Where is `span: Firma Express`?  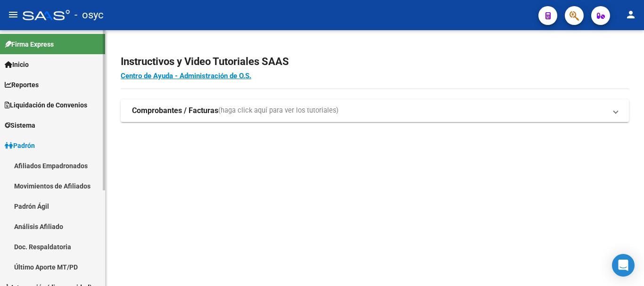
span: Firma Express is located at coordinates (29, 44).